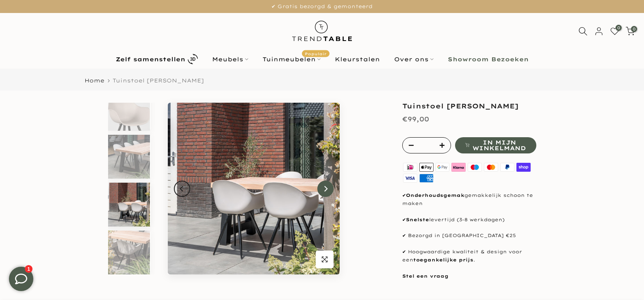 This screenshot has height=300, width=644. What do you see at coordinates (156, 59) in the screenshot?
I see `a: Zelf samenstellen` at bounding box center [156, 59].